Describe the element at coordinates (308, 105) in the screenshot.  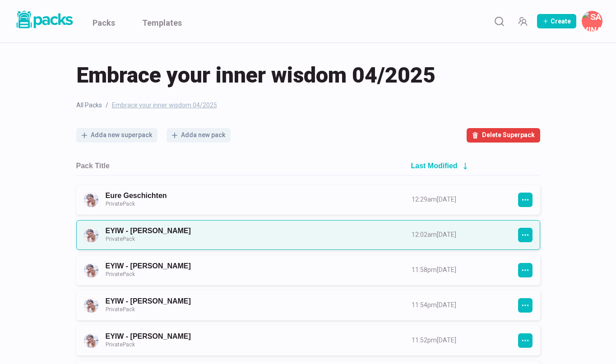
I see `nav: breadcrumb` at that location.